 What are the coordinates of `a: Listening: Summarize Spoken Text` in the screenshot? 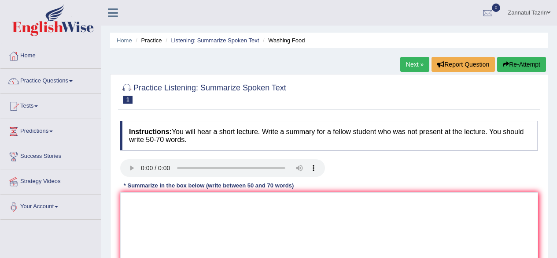 It's located at (215, 40).